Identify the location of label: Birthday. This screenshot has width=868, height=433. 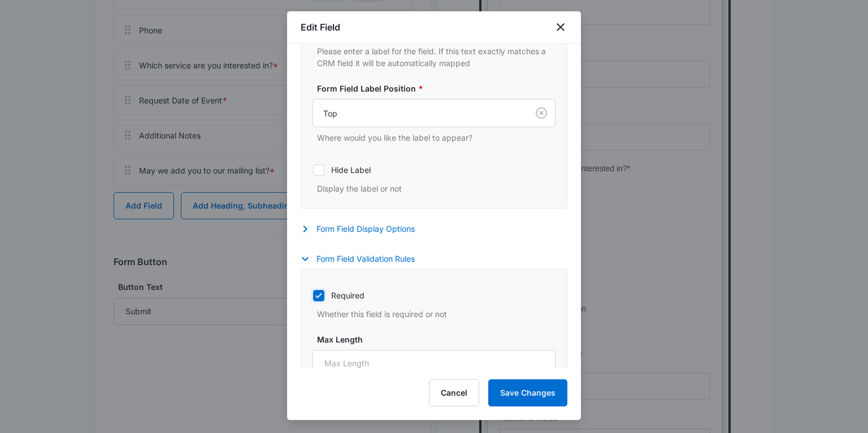
(51, 372).